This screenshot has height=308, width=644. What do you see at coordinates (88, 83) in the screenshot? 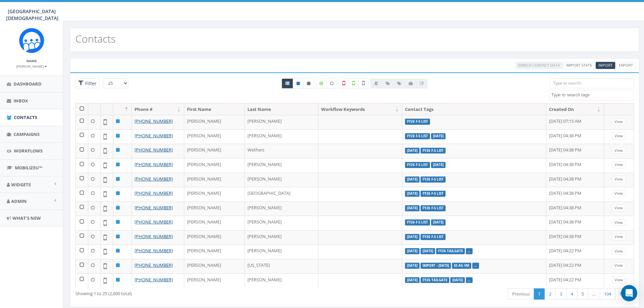
I see `span: Advance Filter` at bounding box center [88, 83].